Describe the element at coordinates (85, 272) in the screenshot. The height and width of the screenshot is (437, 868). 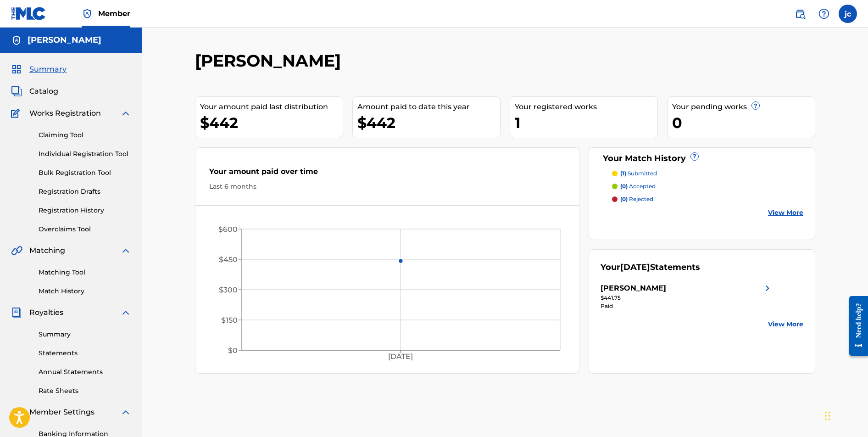
I see `a: Matching Tool` at that location.